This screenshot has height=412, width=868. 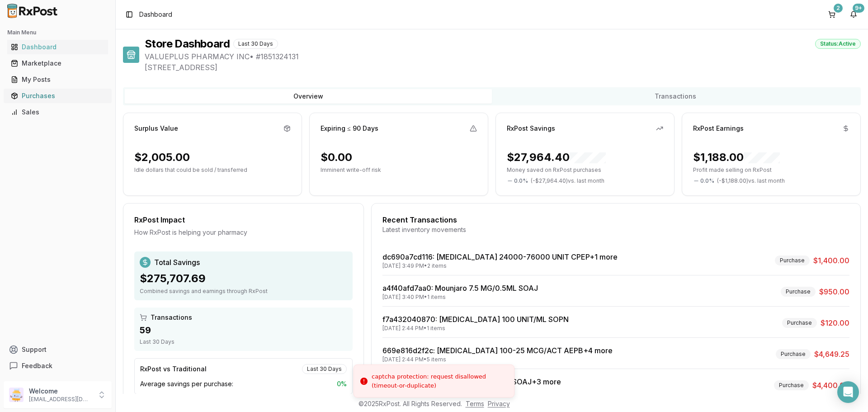 What do you see at coordinates (58, 80) in the screenshot?
I see `button: My Posts` at bounding box center [58, 80].